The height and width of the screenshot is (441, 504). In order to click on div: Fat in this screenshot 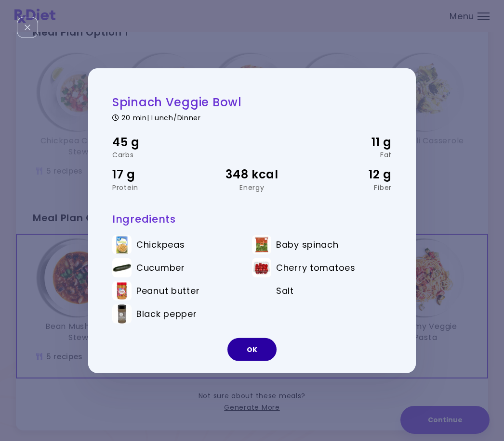, I will do `click(345, 155)`.